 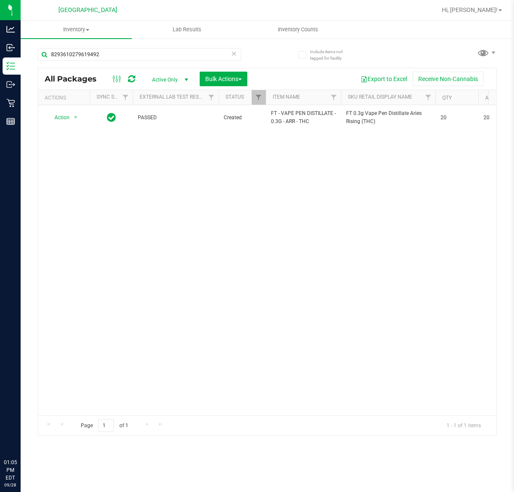 I want to click on span: Inventory Counts, so click(x=298, y=30).